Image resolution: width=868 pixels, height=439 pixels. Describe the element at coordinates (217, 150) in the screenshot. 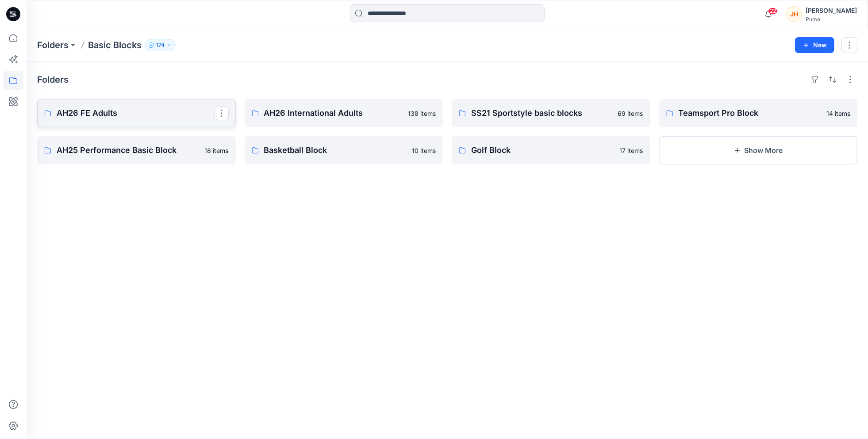

I see `p: 18 items` at that location.